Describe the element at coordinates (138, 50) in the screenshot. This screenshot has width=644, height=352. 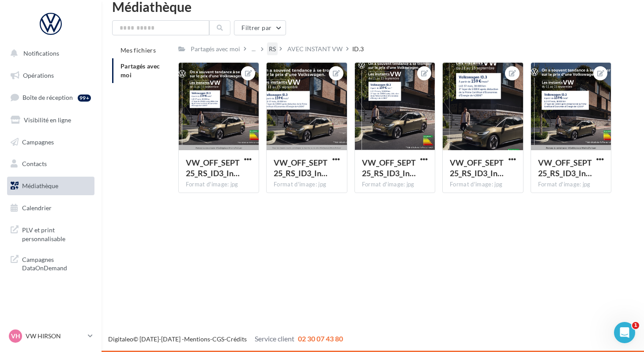
I see `span: Mes fichiers` at that location.